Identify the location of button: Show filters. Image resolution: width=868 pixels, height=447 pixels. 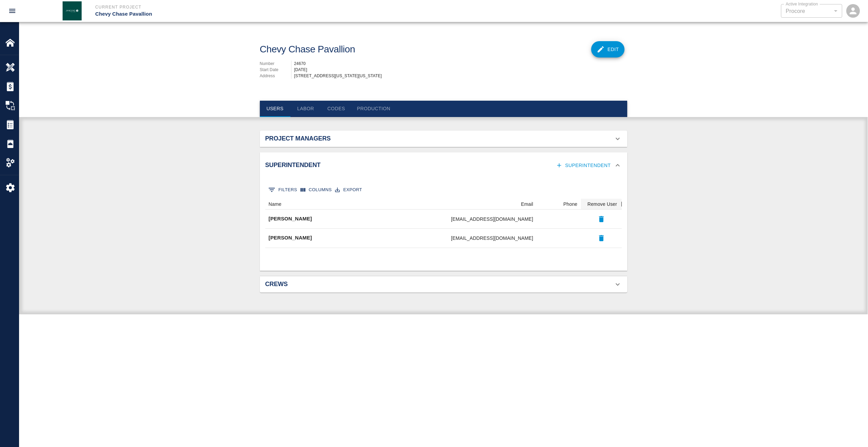
(283, 190).